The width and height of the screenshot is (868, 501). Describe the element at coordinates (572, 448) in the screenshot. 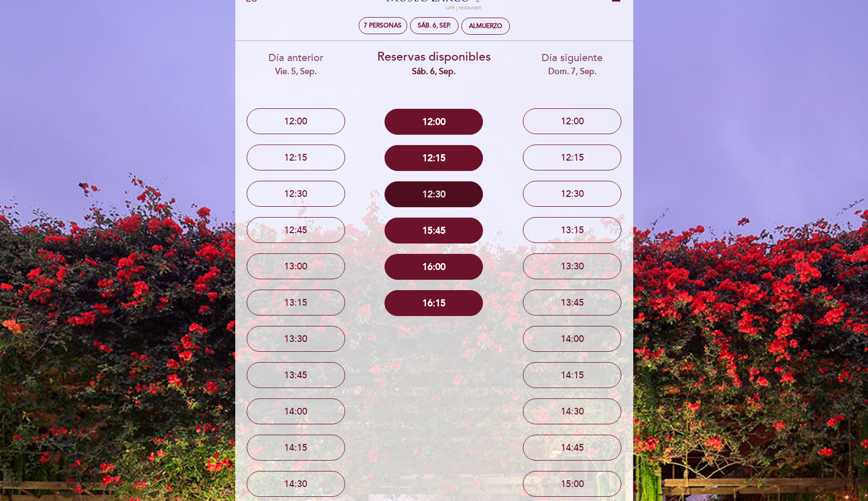

I see `button: 14:45` at that location.